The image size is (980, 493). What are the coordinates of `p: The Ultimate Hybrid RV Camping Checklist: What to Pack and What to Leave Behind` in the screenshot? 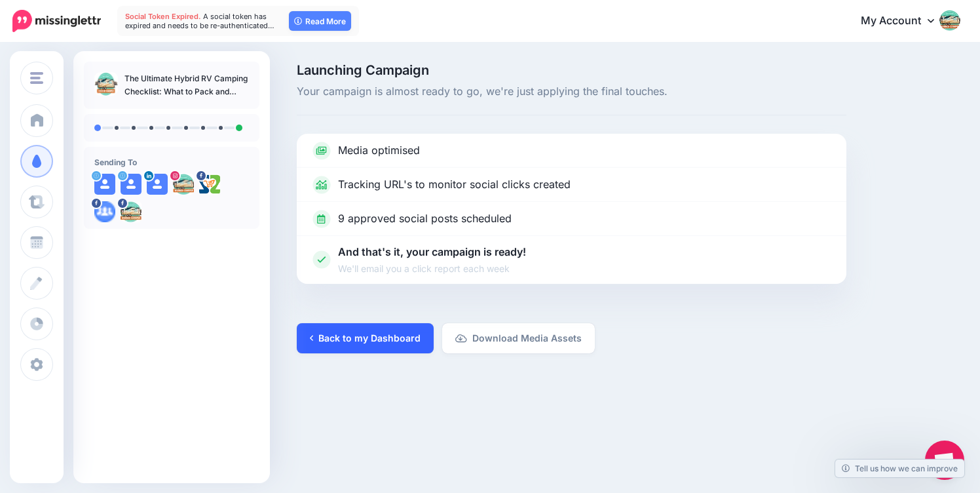 It's located at (187, 85).